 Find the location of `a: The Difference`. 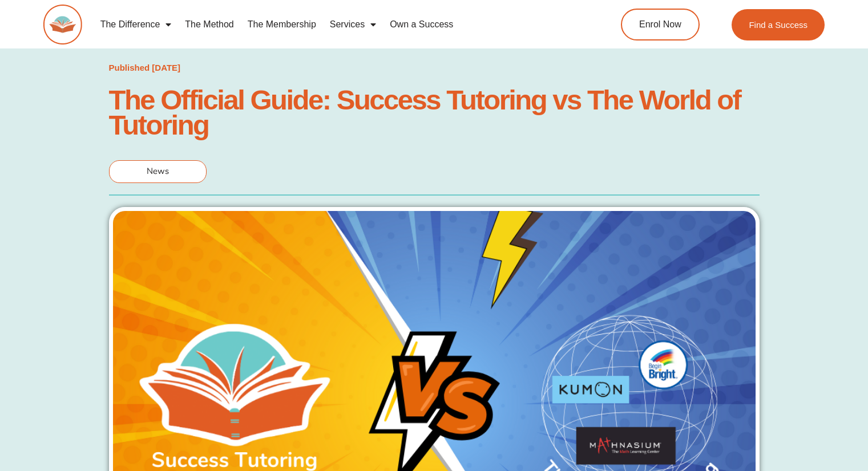

a: The Difference is located at coordinates (136, 25).